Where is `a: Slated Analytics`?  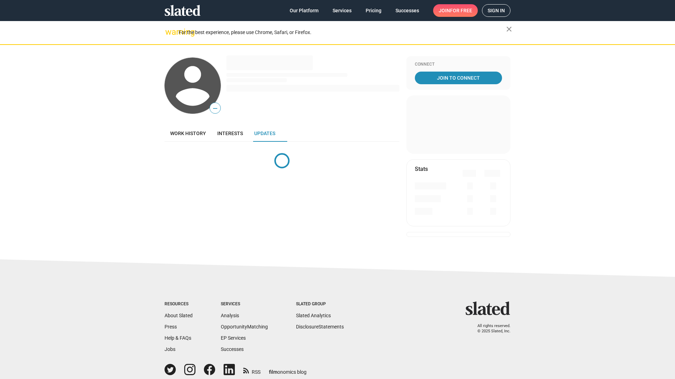 a: Slated Analytics is located at coordinates (313, 316).